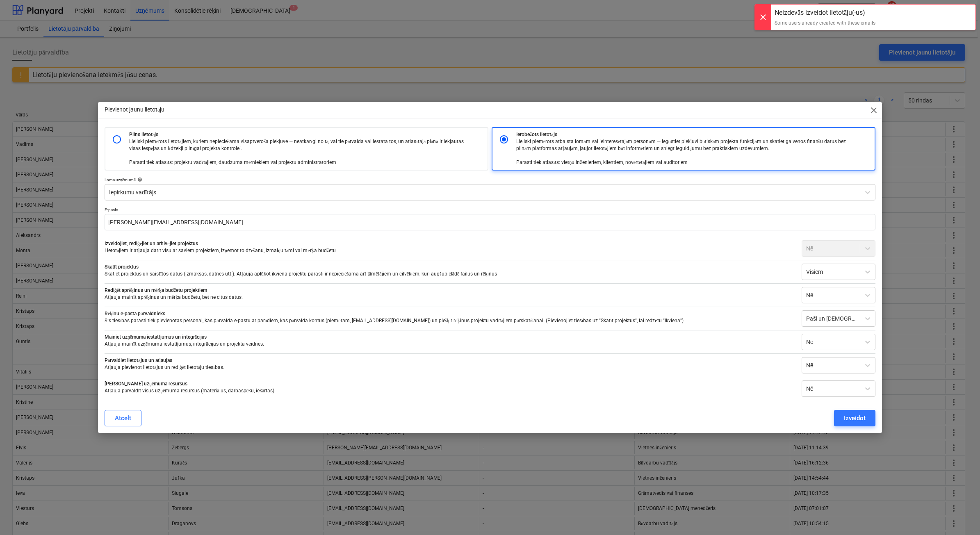  What do you see at coordinates (300, 152) in the screenshot?
I see `p: Lieliski piemērots lietotājiem, kuriem nepieciešama visaptveroša piekļuve — neatkarīgi no tā, vai...` at bounding box center [300, 152].